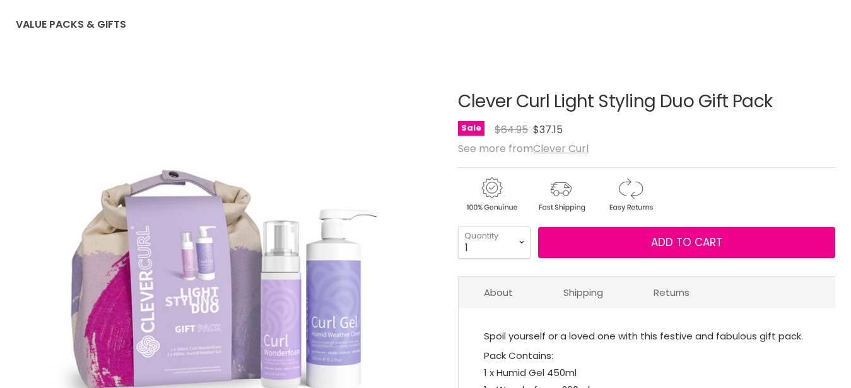  What do you see at coordinates (583, 292) in the screenshot?
I see `a: Shipping` at bounding box center [583, 292].